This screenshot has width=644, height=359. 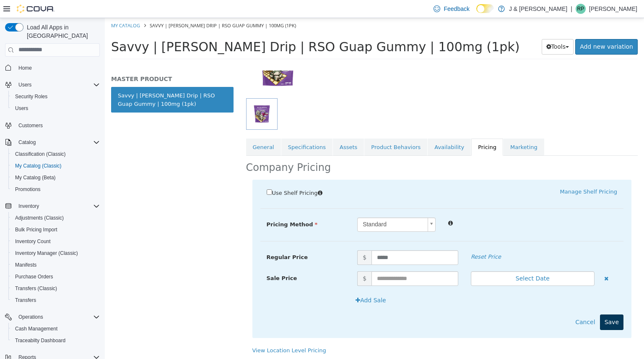 What do you see at coordinates (451, 9) in the screenshot?
I see `a: Feedback` at bounding box center [451, 9].